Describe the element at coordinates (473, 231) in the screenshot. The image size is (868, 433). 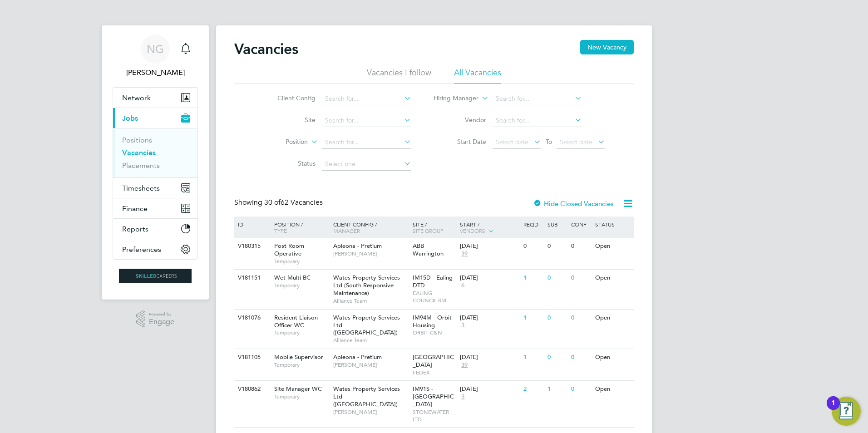
I see `span: Vendors` at that location.